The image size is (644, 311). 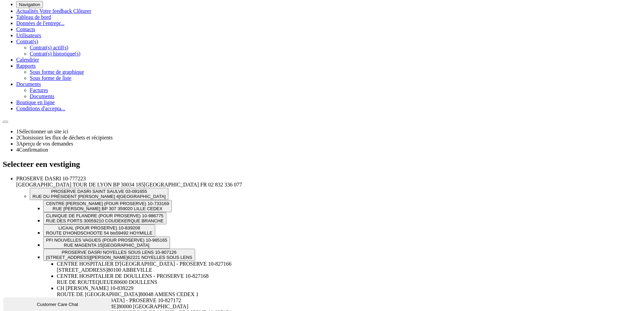 What do you see at coordinates (130, 227) in the screenshot?
I see `span: 10-839208` at bounding box center [130, 227].